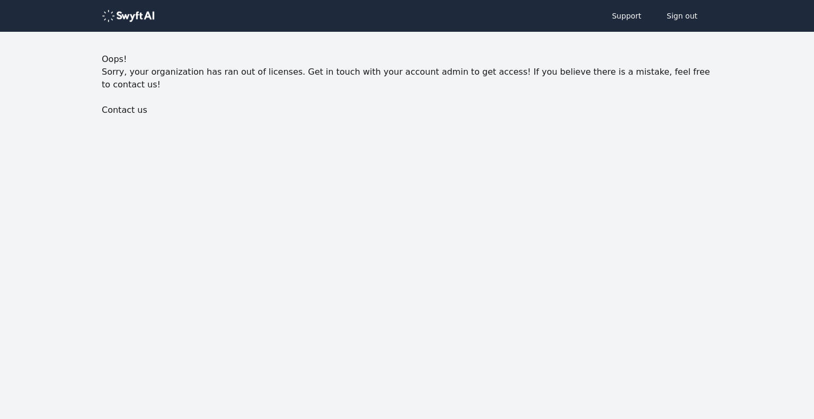  Describe the element at coordinates (125, 110) in the screenshot. I see `a: Contact us` at that location.